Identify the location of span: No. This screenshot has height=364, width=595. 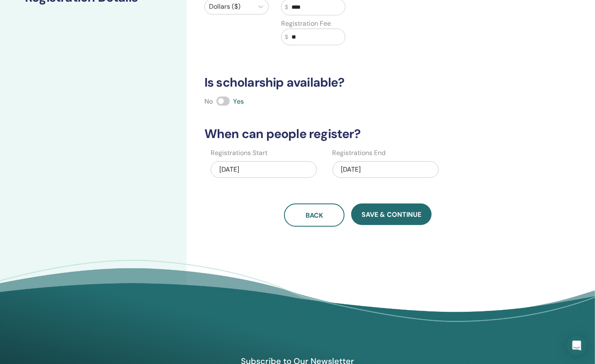
(209, 101).